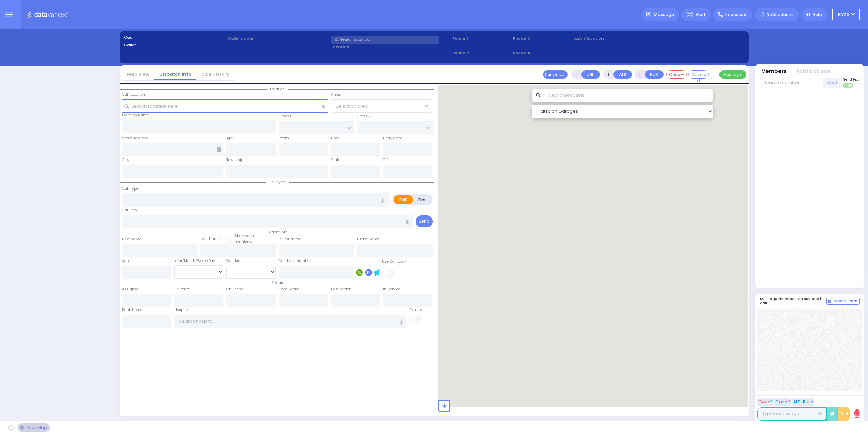 The image size is (868, 434). Describe the element at coordinates (352, 106) in the screenshot. I see `span: Select an area` at that location.